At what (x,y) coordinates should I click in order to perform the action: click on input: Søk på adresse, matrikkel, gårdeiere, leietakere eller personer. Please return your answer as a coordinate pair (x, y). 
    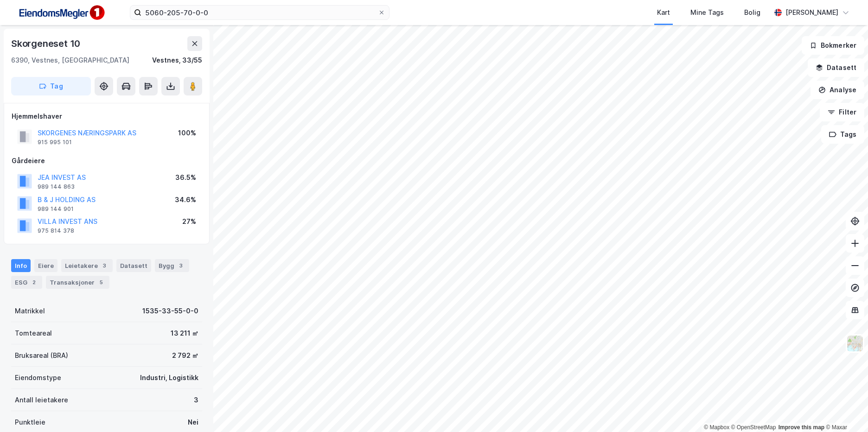
    Looking at the image, I should click on (260, 12).